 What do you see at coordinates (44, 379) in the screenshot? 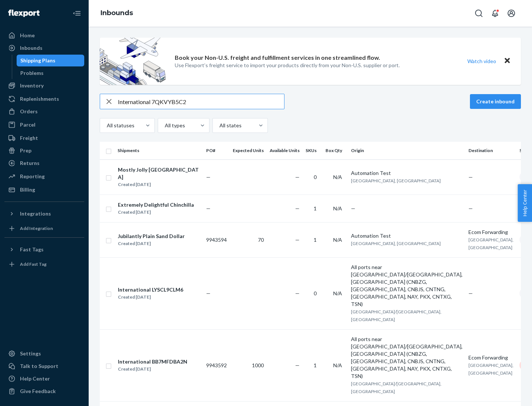
I see `a: Help Center` at bounding box center [44, 379].